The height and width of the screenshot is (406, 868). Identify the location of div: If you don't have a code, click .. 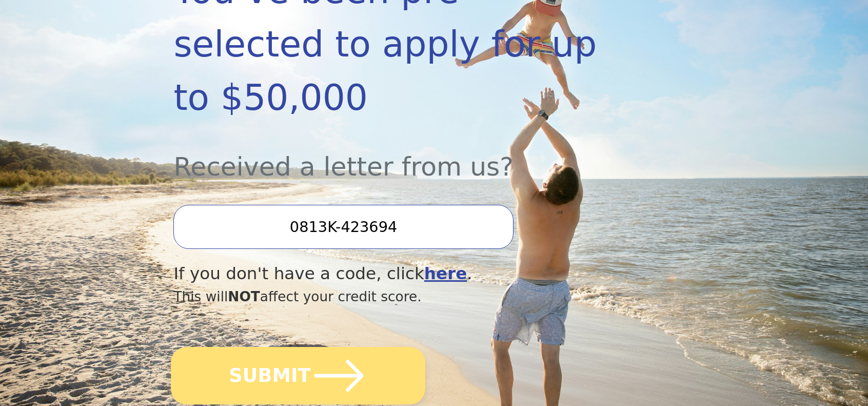
(395, 274).